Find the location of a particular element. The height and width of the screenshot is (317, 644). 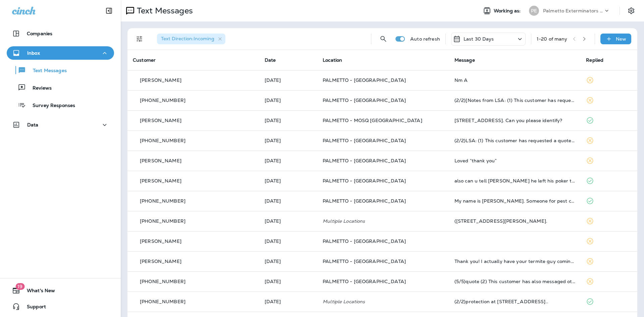

p: Sep 4, 2025 01:24 PM is located at coordinates (288, 241).